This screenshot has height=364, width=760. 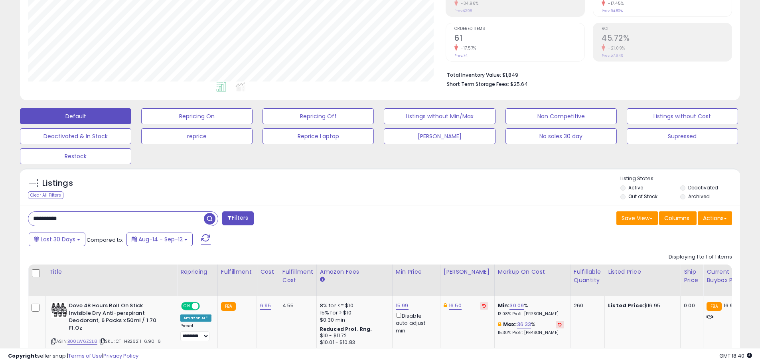 I want to click on a: B00LW6Z2L8, so click(x=82, y=341).